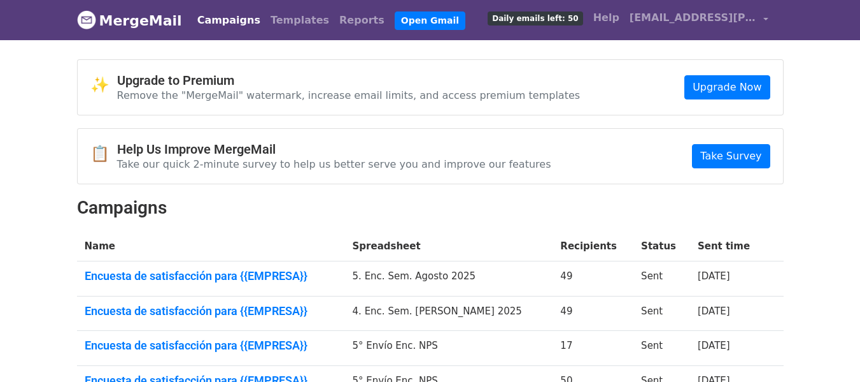  I want to click on a: Help, so click(606, 18).